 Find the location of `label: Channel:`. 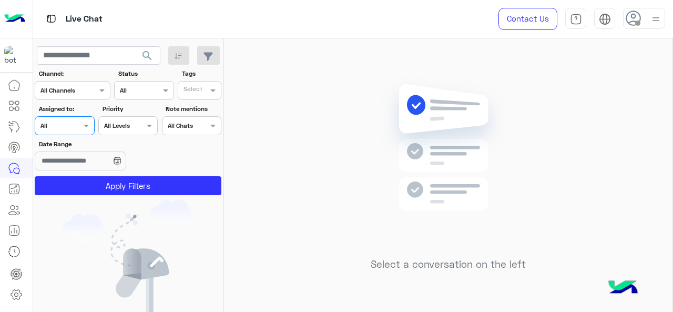

label: Channel: is located at coordinates (74, 74).